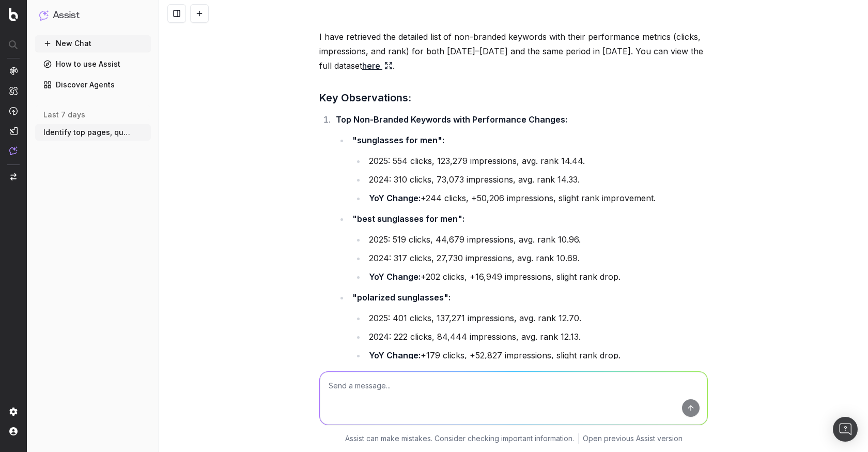 This screenshot has height=452, width=868. I want to click on img: Studio, so click(13, 131).